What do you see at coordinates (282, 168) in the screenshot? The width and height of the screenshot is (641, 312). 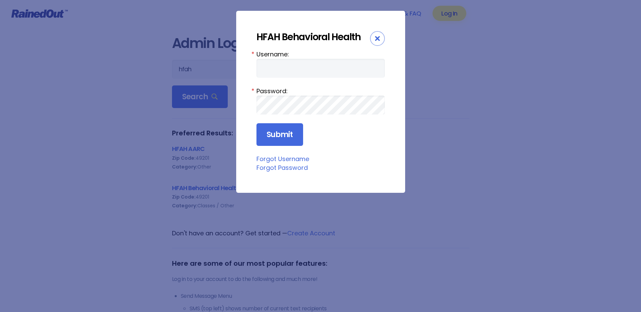 I see `a: Forgot Password` at bounding box center [282, 168].